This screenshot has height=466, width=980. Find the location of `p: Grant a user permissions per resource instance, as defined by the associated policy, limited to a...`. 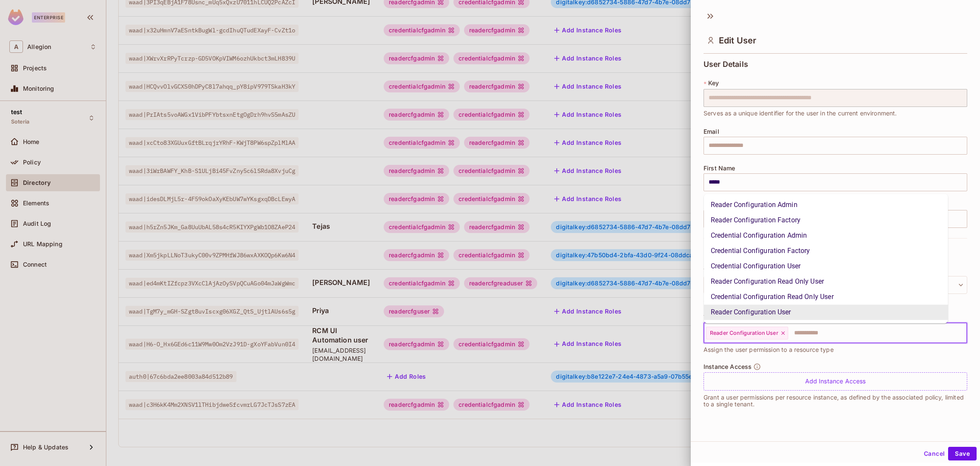

p: Grant a user permissions per resource instance, as defined by the associated policy, limited to a... is located at coordinates (836, 400).